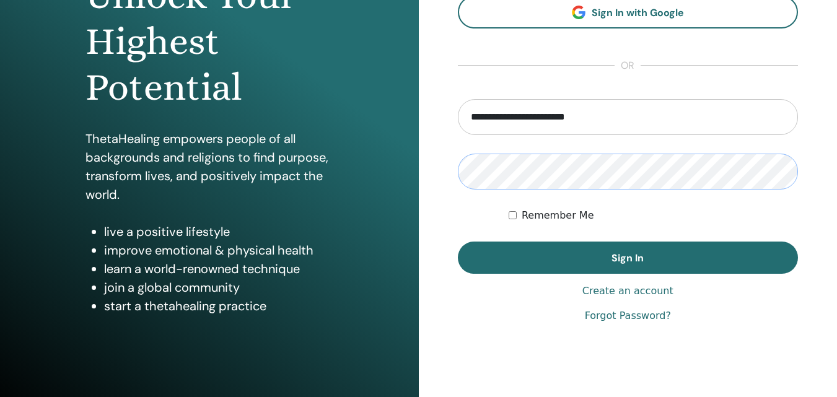 The height and width of the screenshot is (397, 837). What do you see at coordinates (628, 291) in the screenshot?
I see `a: Create an account` at bounding box center [628, 291].